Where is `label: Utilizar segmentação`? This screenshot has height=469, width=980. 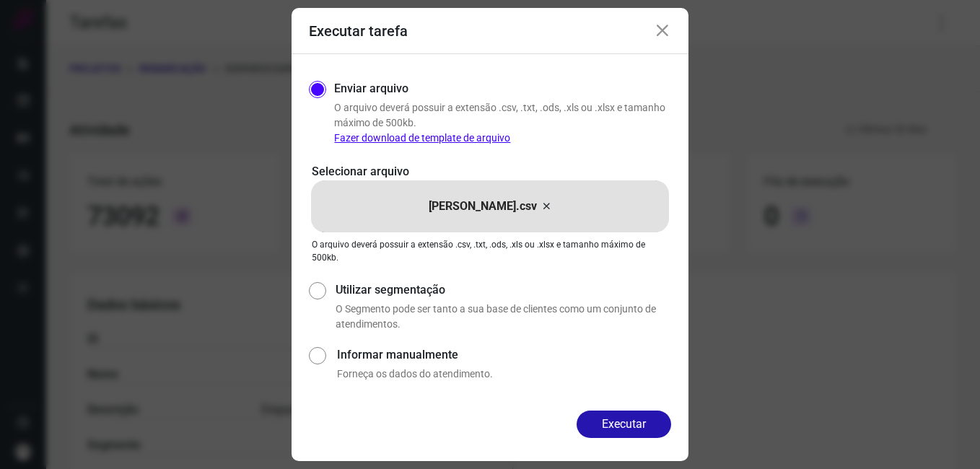 label: Utilizar segmentação is located at coordinates (503, 290).